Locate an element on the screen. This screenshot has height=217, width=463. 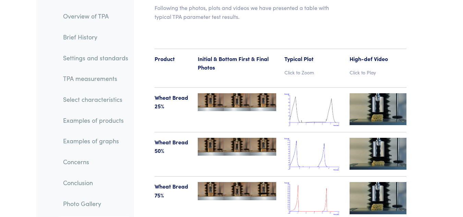
a: TPA measurements is located at coordinates (96, 78).